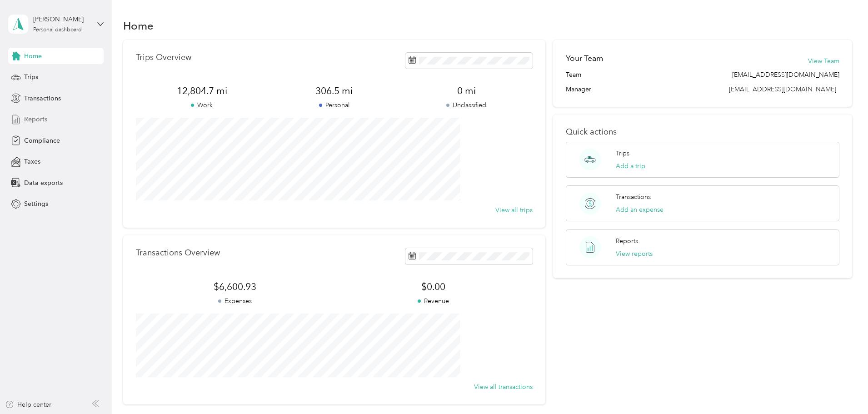  I want to click on p: Quick actions, so click(702, 132).